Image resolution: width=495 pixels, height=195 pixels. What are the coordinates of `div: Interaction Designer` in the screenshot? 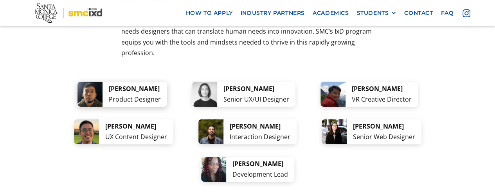 It's located at (260, 137).